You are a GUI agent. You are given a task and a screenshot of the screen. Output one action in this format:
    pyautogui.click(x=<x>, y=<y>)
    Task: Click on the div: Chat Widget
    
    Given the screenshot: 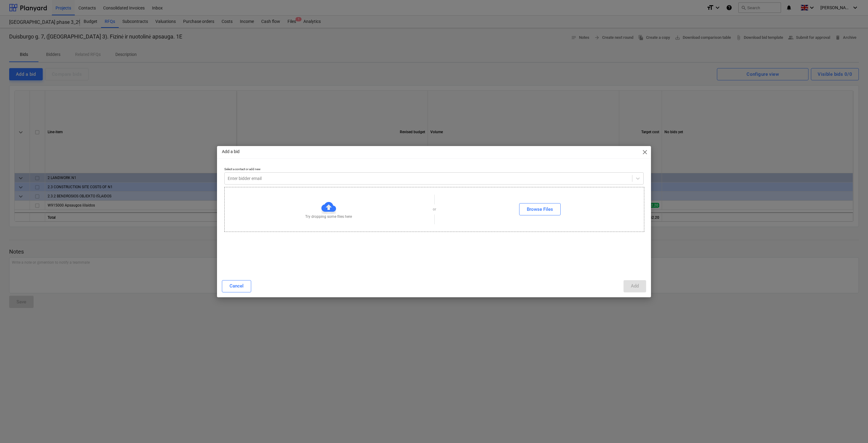 What is the action you would take?
    pyautogui.click(x=853, y=428)
    